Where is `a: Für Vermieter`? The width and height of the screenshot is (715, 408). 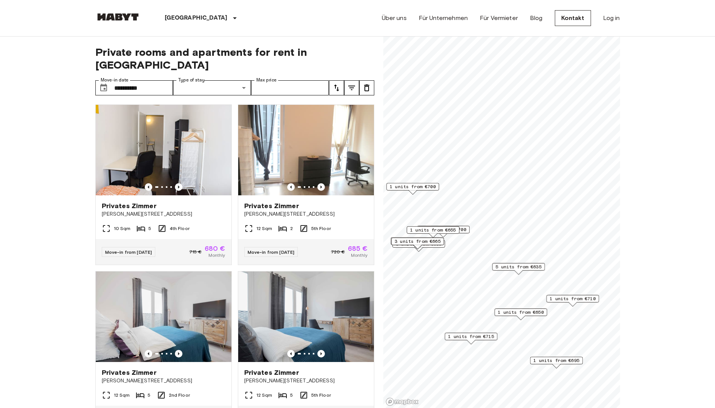
a: Für Vermieter is located at coordinates (498, 18).